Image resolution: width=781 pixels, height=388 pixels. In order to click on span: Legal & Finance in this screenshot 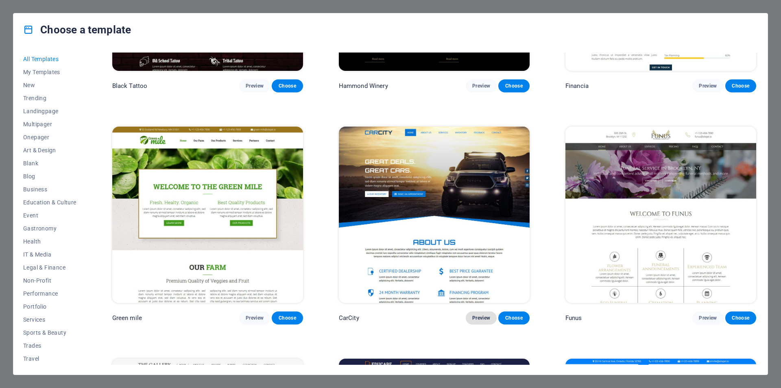, I will do `click(50, 267)`.